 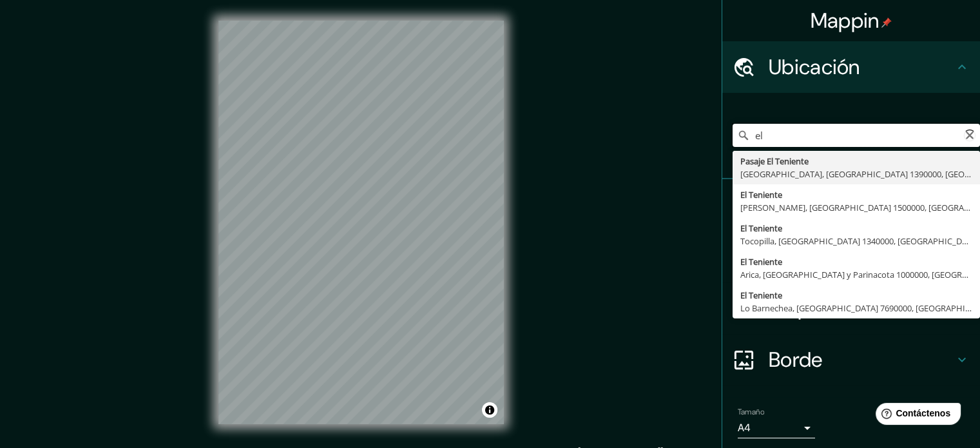 What do you see at coordinates (851, 359) in the screenshot?
I see `div: Borde` at bounding box center [851, 359].